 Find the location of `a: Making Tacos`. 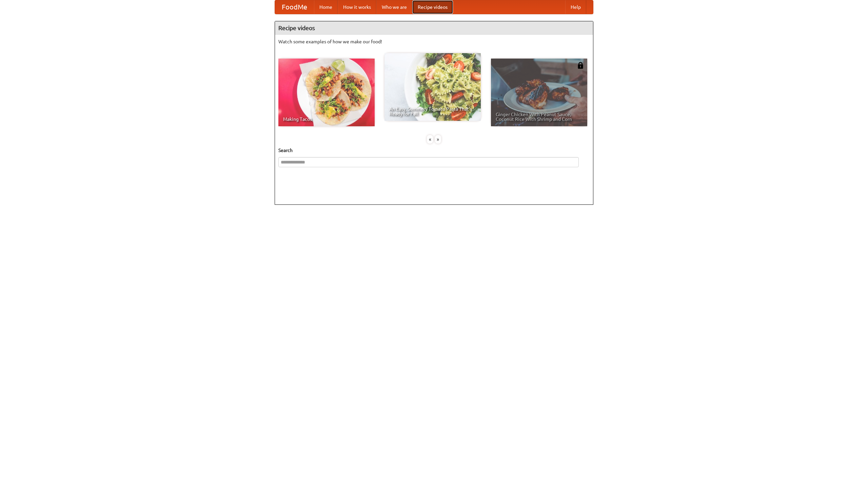

a: Making Tacos is located at coordinates (326, 93).